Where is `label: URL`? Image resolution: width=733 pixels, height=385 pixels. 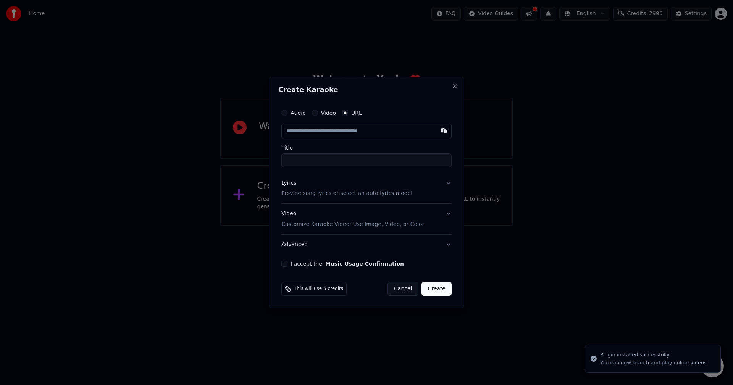
label: URL is located at coordinates (356, 113).